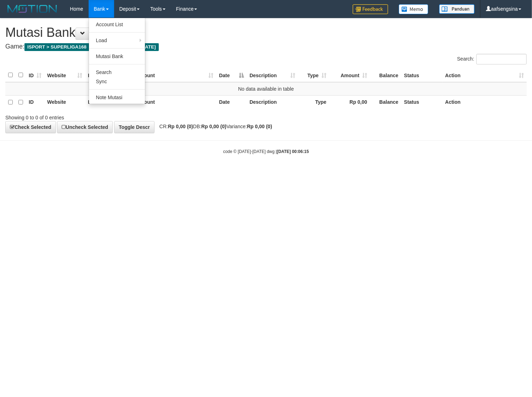  I want to click on span: ISPORT > SUPERLIGA168, so click(57, 47).